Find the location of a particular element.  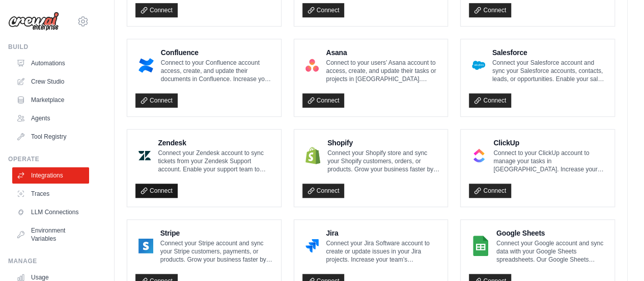

h4: Asana is located at coordinates (382, 53).